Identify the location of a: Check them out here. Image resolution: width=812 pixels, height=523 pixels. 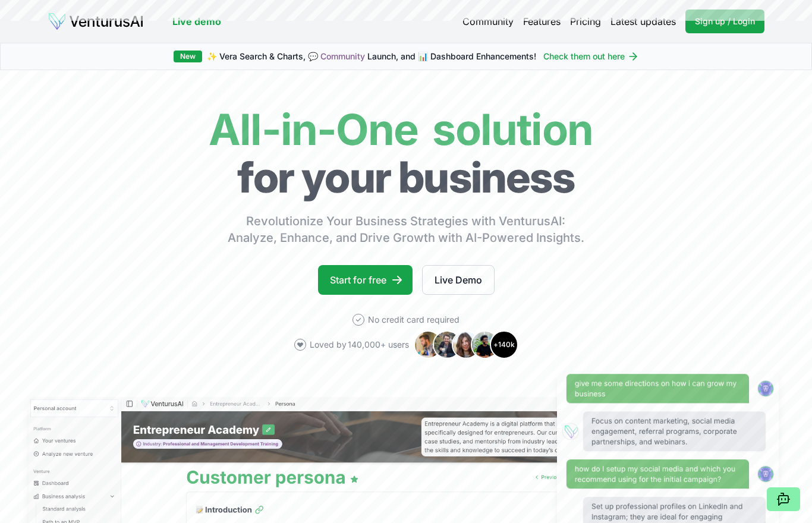
(591, 56).